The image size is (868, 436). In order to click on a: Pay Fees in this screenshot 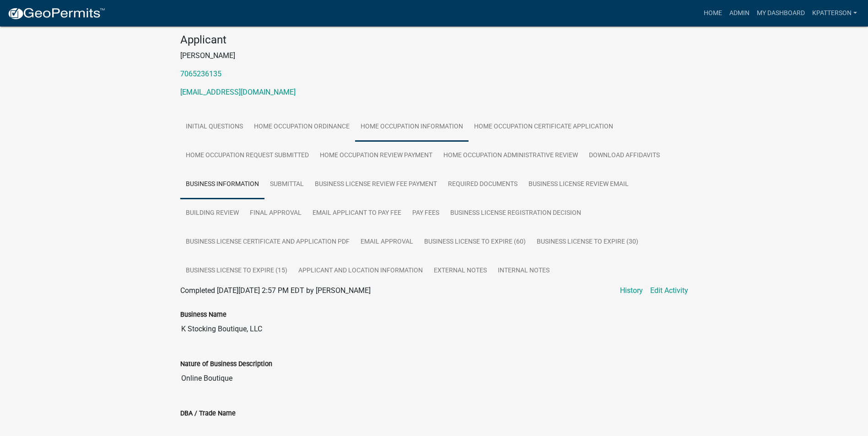, I will do `click(426, 213)`.